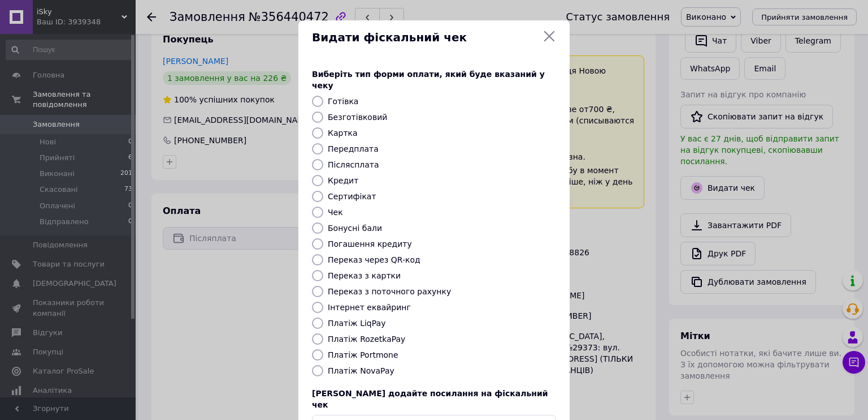 The image size is (868, 420). Describe the element at coordinates (390, 291) in the screenshot. I see `label: Переказ з поточного рахунку` at that location.